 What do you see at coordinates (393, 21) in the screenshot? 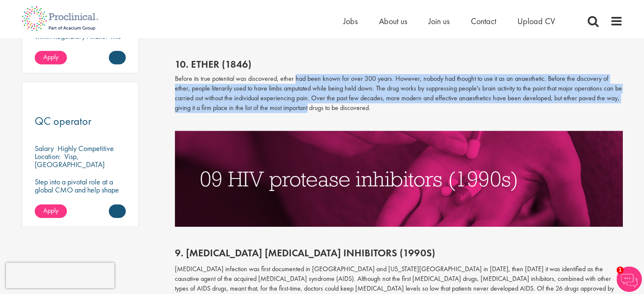
I see `a: About us` at bounding box center [393, 21].